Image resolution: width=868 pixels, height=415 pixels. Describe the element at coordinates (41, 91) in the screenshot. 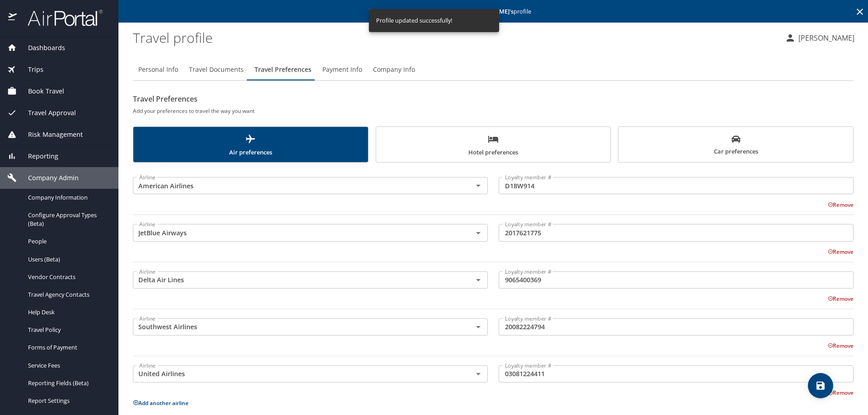

I see `span: Book Travel` at that location.